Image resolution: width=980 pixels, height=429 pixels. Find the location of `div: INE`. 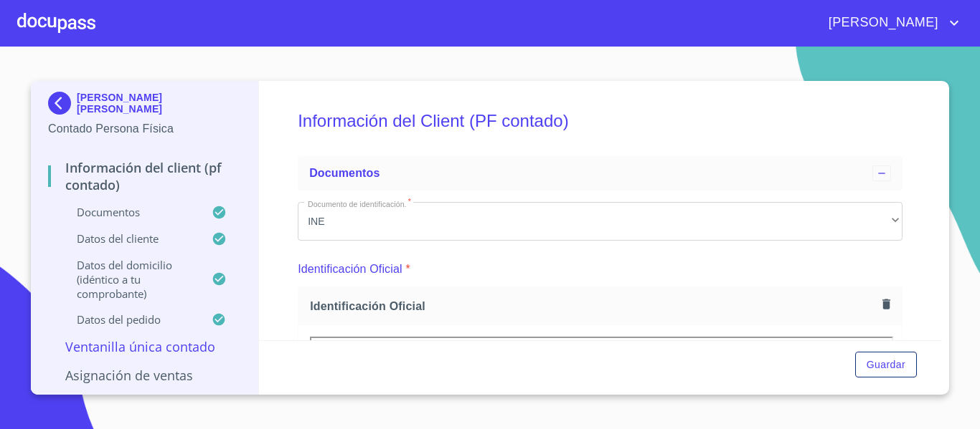

div: INE is located at coordinates (599, 222).